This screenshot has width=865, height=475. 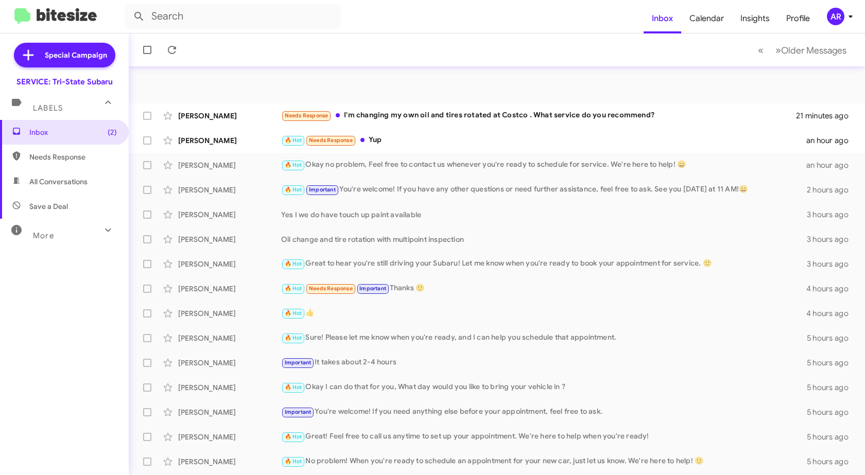 What do you see at coordinates (544, 437) in the screenshot?
I see `div: Great! Feel free to call us anytime to set up your appointment. We're here to help when you're re...` at bounding box center [544, 437].